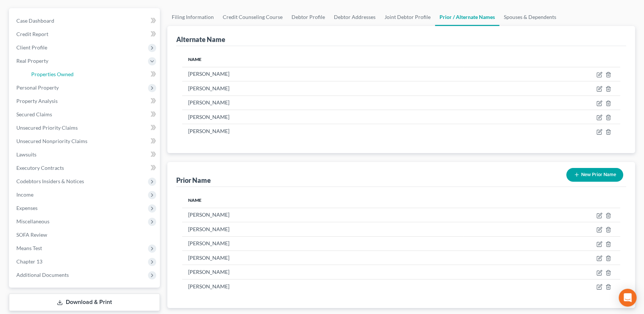  I want to click on span: Expenses, so click(27, 207).